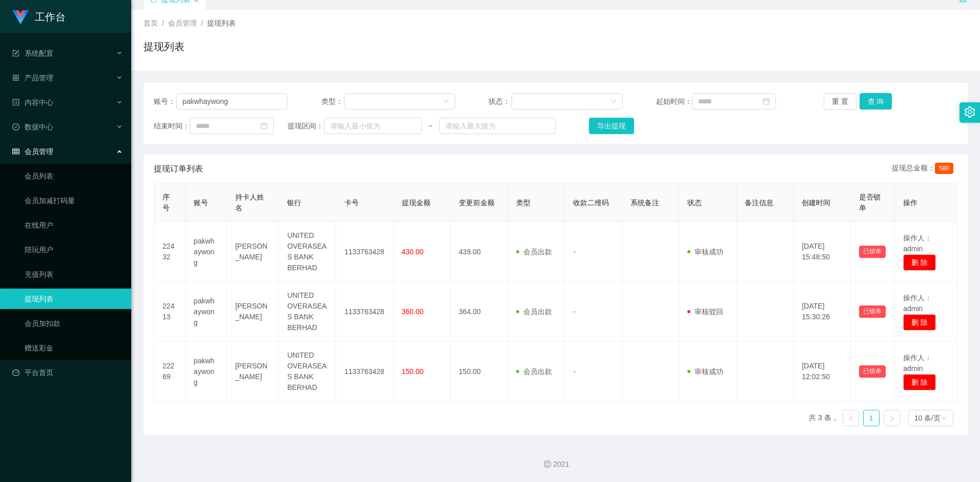 The width and height of the screenshot is (980, 482). I want to click on span: 系统配置, so click(32, 53).